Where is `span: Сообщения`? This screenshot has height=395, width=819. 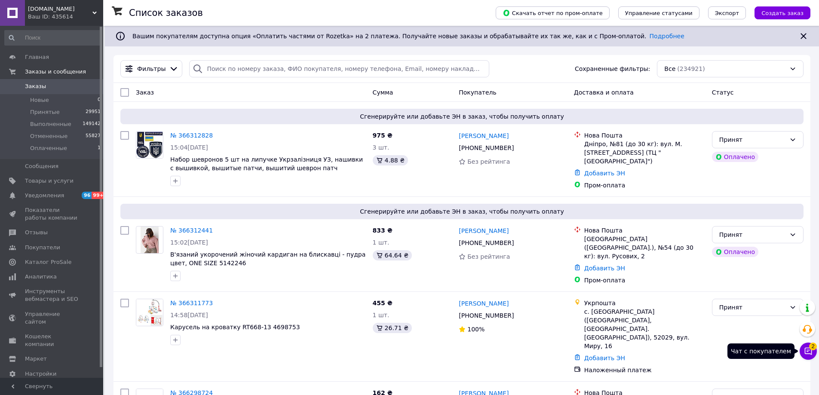 span: Сообщения is located at coordinates (42, 166).